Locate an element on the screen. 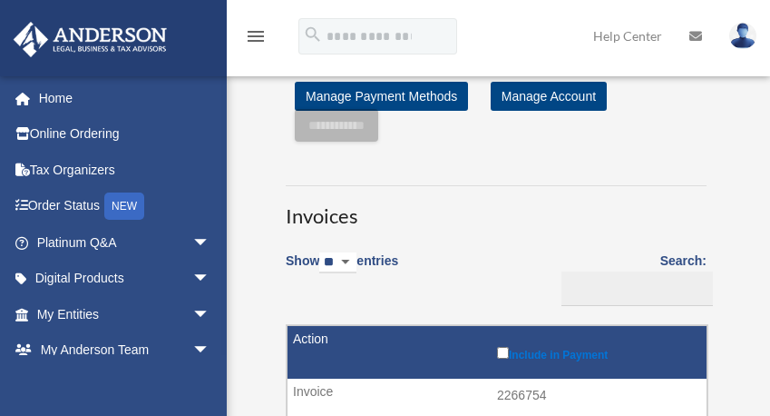  a: Order StatusNEW is located at coordinates (125, 206).